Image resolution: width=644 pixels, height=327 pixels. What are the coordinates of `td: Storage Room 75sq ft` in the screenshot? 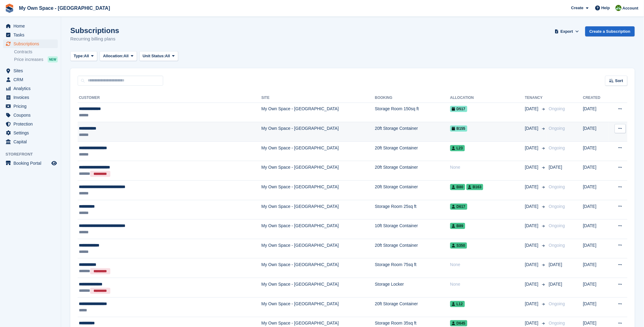 It's located at (413, 268).